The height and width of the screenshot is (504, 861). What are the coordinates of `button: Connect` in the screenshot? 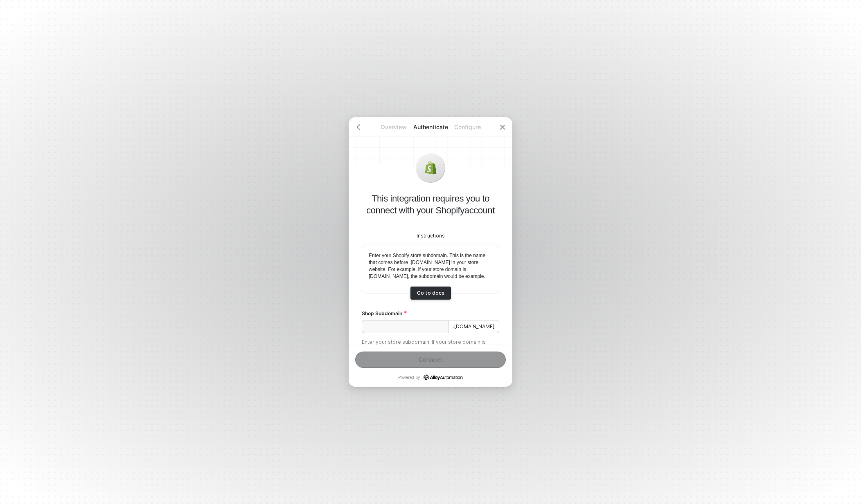 It's located at (431, 360).